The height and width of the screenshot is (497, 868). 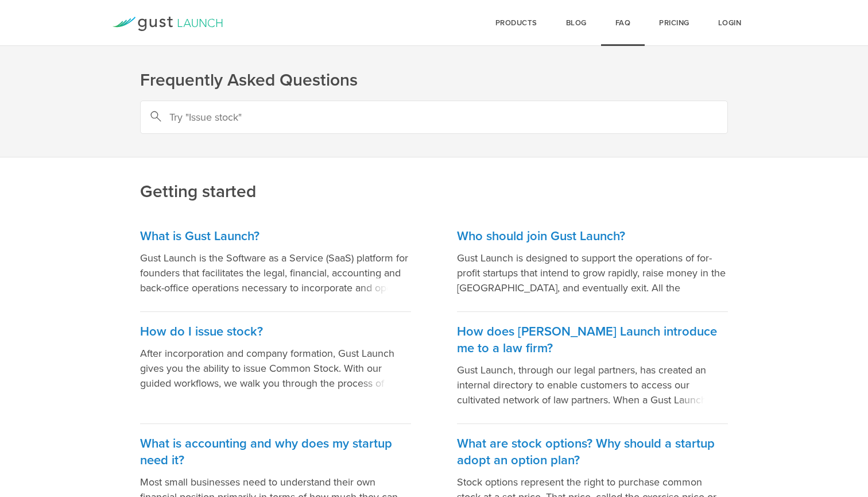 What do you see at coordinates (592, 273) in the screenshot?
I see `p: Gust Launch is designed to support the operations of for-profit startups that intend to grow rapi...` at bounding box center [592, 273].